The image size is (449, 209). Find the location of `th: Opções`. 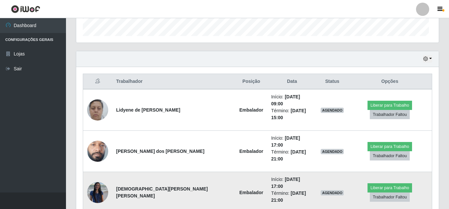

th: Opções is located at coordinates (390, 82).